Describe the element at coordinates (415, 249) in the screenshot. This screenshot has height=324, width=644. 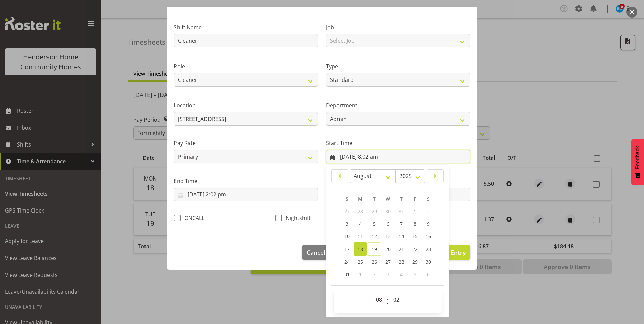
I see `a: 22` at that location.